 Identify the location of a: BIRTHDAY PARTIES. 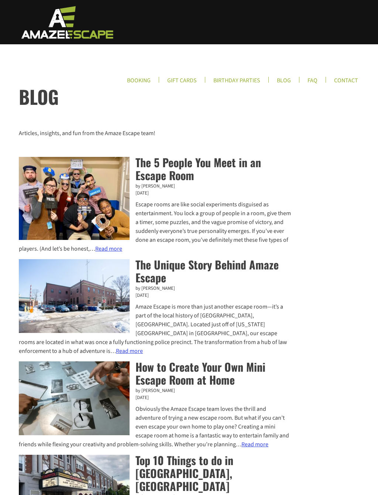
(237, 83).